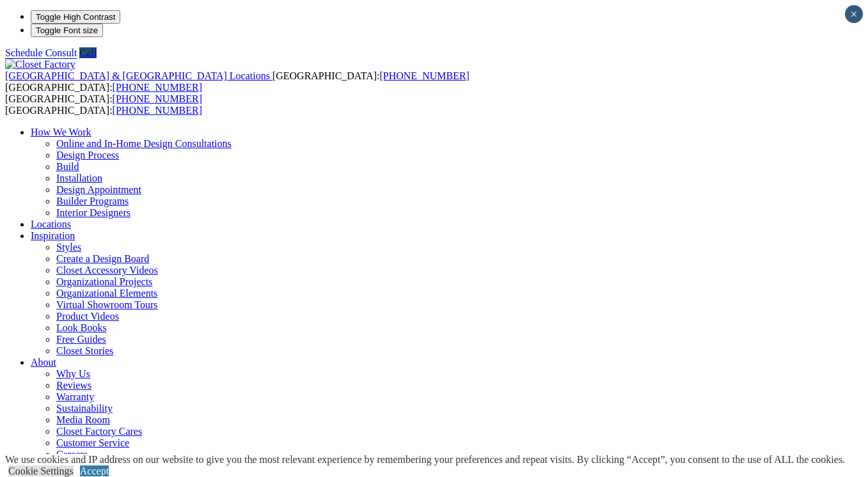 The height and width of the screenshot is (477, 868). Describe the element at coordinates (41, 52) in the screenshot. I see `a: Schedule Consult` at that location.